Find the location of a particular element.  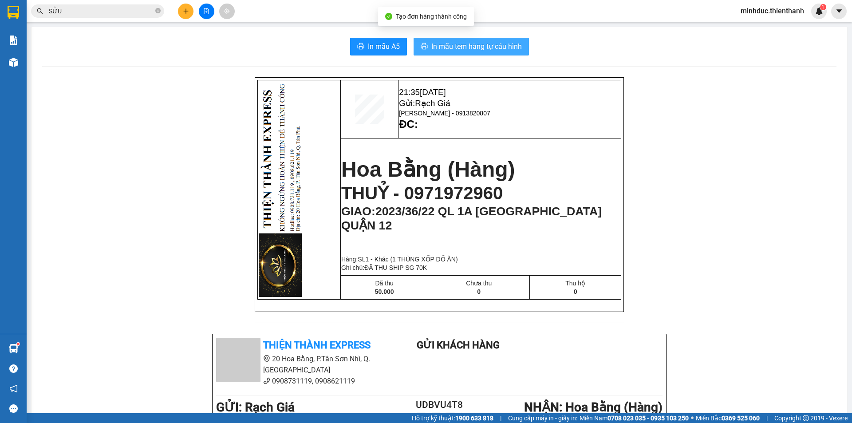

span: Cung cấp máy in - giấy in: is located at coordinates (543, 418).